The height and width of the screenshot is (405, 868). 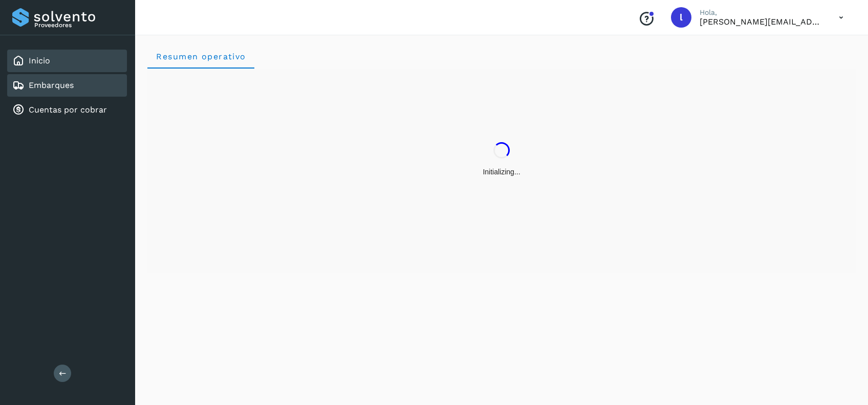 I want to click on span: Resumen operativo, so click(x=201, y=56).